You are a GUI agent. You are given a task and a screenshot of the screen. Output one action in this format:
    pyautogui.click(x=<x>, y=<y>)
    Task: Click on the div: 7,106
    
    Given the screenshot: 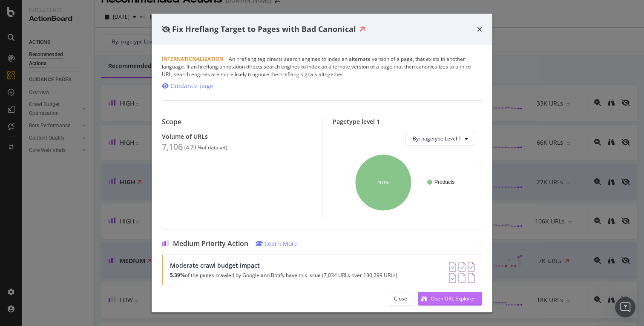 What is the action you would take?
    pyautogui.click(x=172, y=147)
    